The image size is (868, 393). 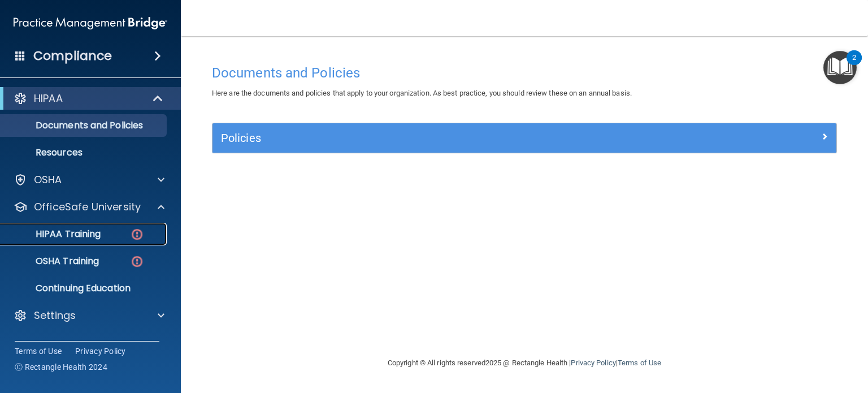 What do you see at coordinates (87, 207) in the screenshot?
I see `p: OfficeSafe University` at bounding box center [87, 207].